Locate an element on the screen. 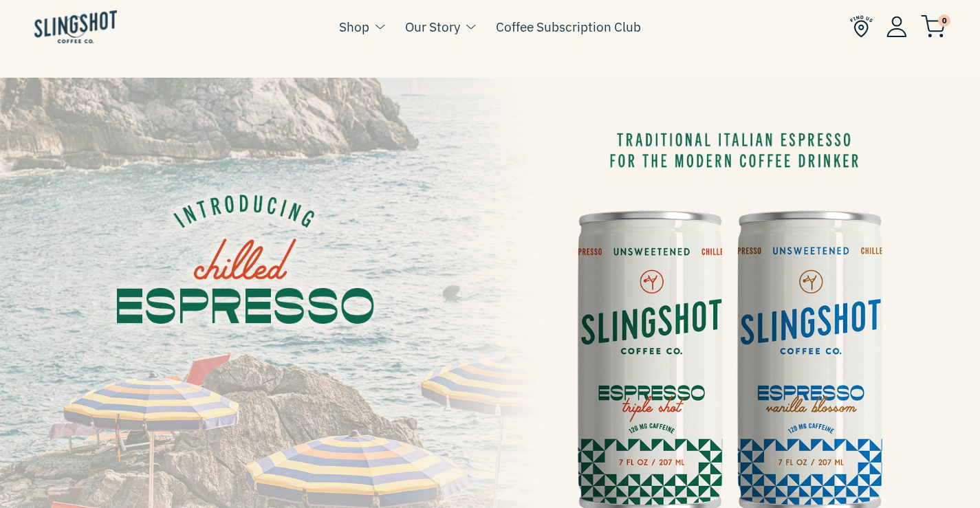  img: cart is located at coordinates (934, 26).